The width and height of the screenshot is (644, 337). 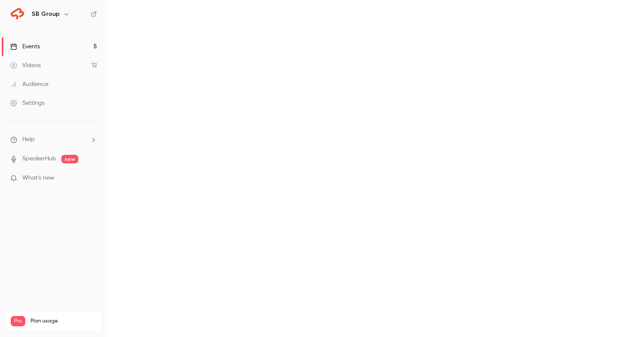 What do you see at coordinates (17, 14) in the screenshot?
I see `img: SB Group` at bounding box center [17, 14].